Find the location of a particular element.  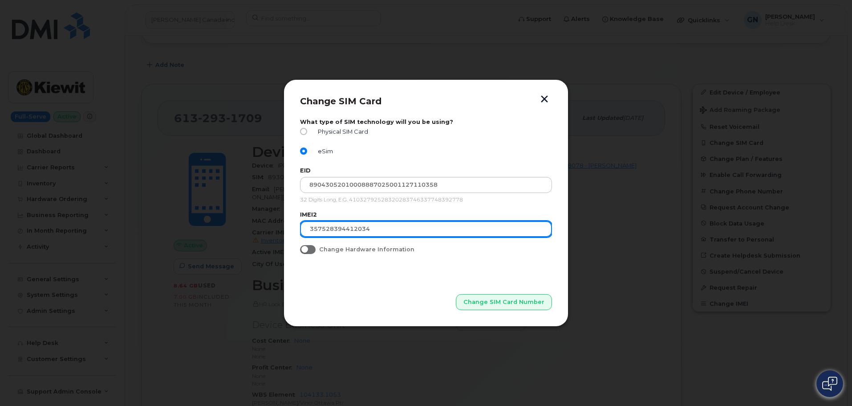

span: Change SIM Card is located at coordinates (341, 101).